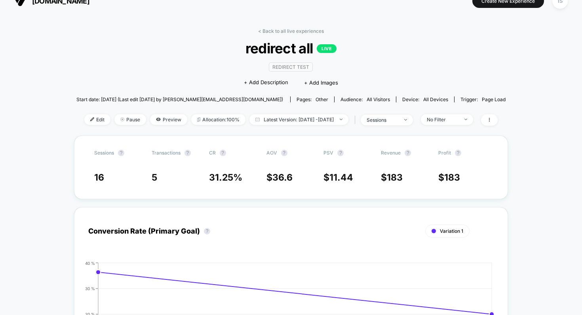 Image resolution: width=582 pixels, height=315 pixels. Describe the element at coordinates (97, 120) in the screenshot. I see `span: Edit` at that location.